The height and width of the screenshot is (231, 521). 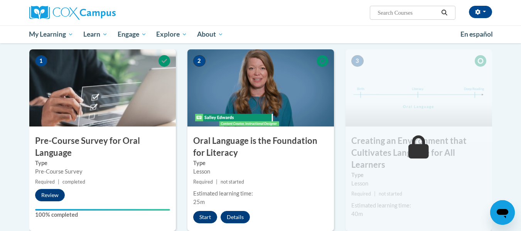 What do you see at coordinates (51, 34) in the screenshot?
I see `span: My Learning` at bounding box center [51, 34].